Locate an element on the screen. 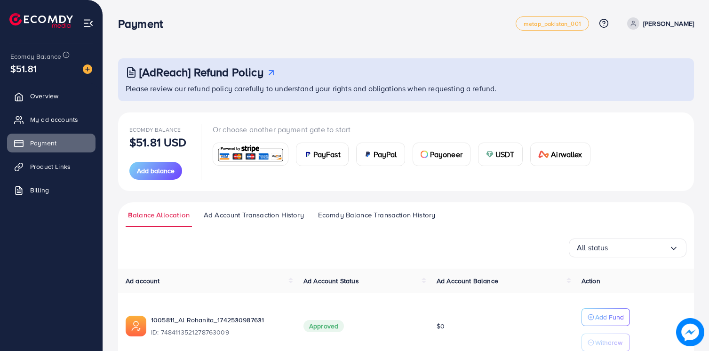  span: Payoneer is located at coordinates (446, 154).